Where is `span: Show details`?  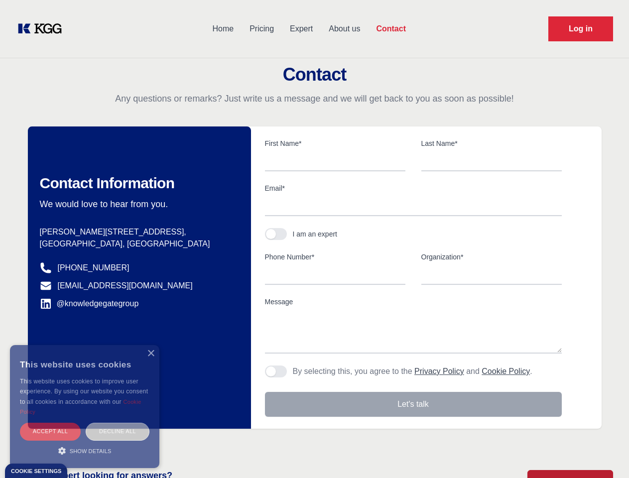
span: Show details is located at coordinates (91, 451).